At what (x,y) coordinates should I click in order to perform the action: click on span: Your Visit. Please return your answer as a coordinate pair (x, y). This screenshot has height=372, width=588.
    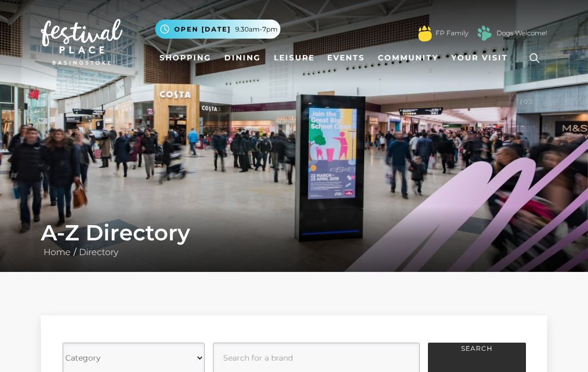
    Looking at the image, I should click on (480, 58).